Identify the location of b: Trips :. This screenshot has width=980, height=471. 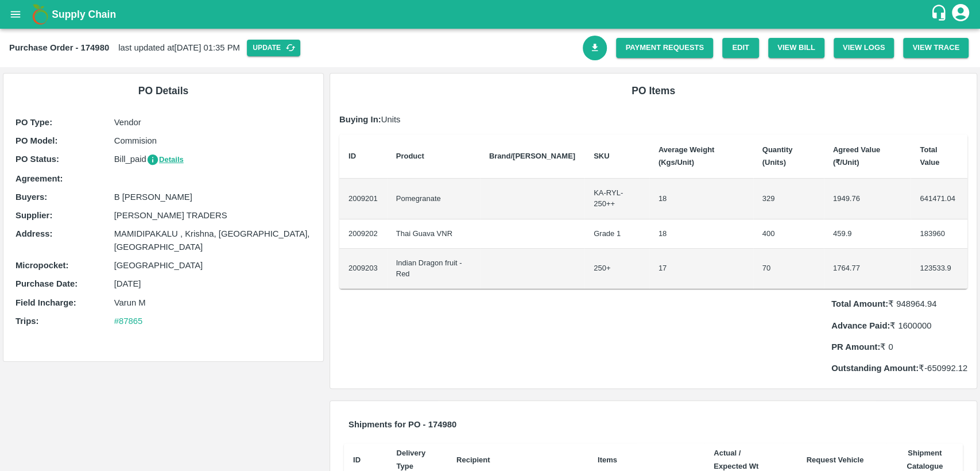
(27, 320).